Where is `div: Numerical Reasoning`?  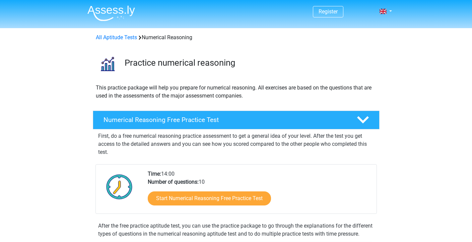 div: Numerical Reasoning is located at coordinates (236, 38).